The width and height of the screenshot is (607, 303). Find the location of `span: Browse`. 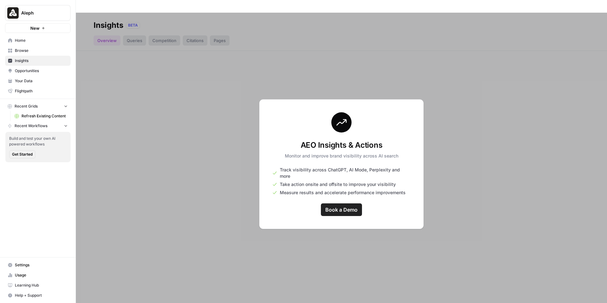

span: Browse is located at coordinates (41, 51).